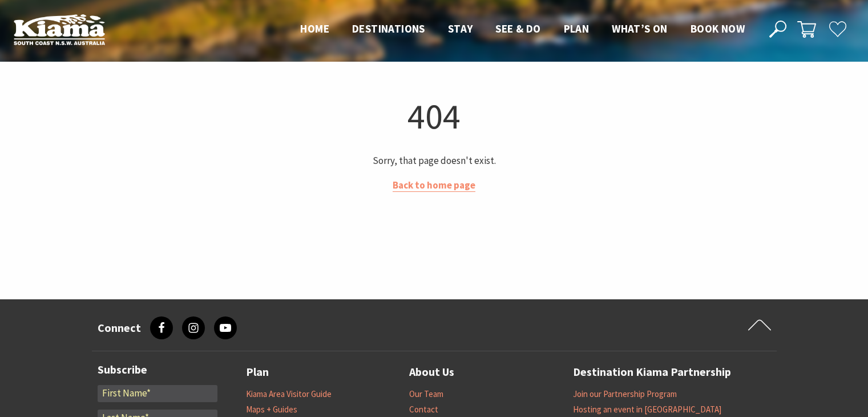  I want to click on span: What’s On, so click(640, 28).